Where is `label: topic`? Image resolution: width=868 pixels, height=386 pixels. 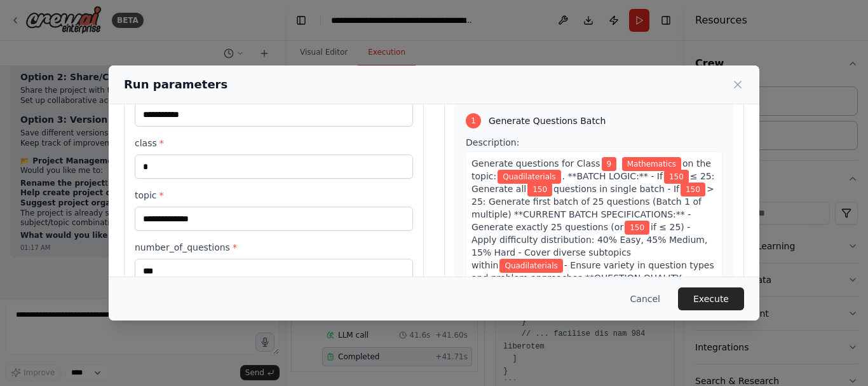
label: topic is located at coordinates (274, 195).